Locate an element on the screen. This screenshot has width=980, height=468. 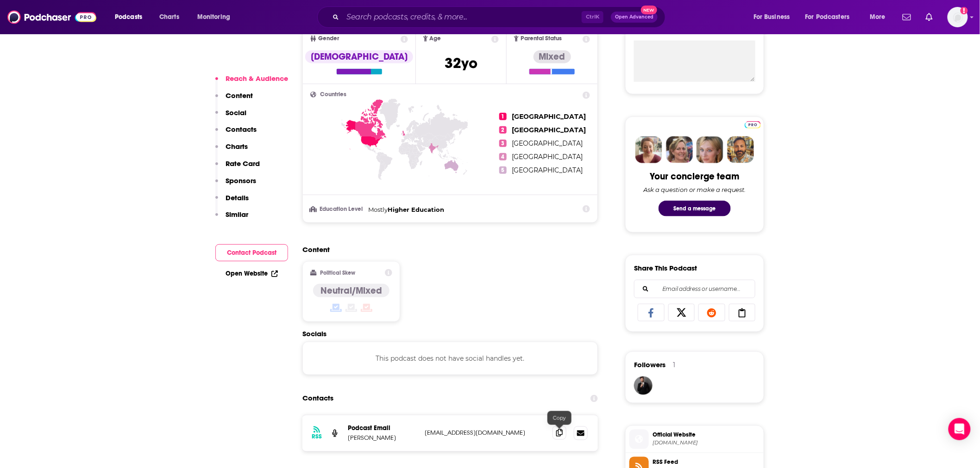
span: 1 is located at coordinates (503, 117).